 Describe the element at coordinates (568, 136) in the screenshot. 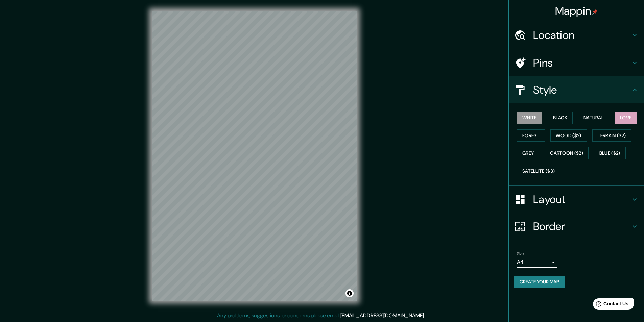

I see `button: Wood ($2)` at that location.